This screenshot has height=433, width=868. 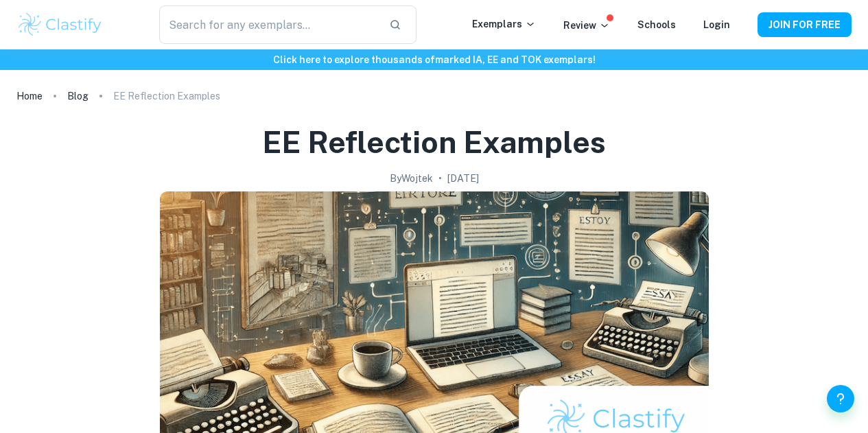 What do you see at coordinates (804, 25) in the screenshot?
I see `button: JOIN FOR FREE` at bounding box center [804, 25].